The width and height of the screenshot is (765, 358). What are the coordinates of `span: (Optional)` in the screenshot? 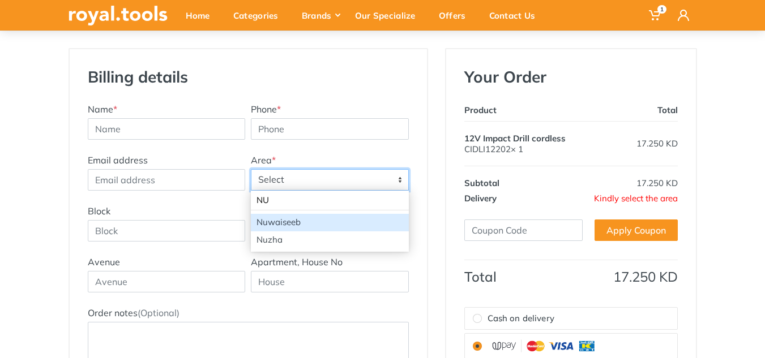 It's located at (159, 313).